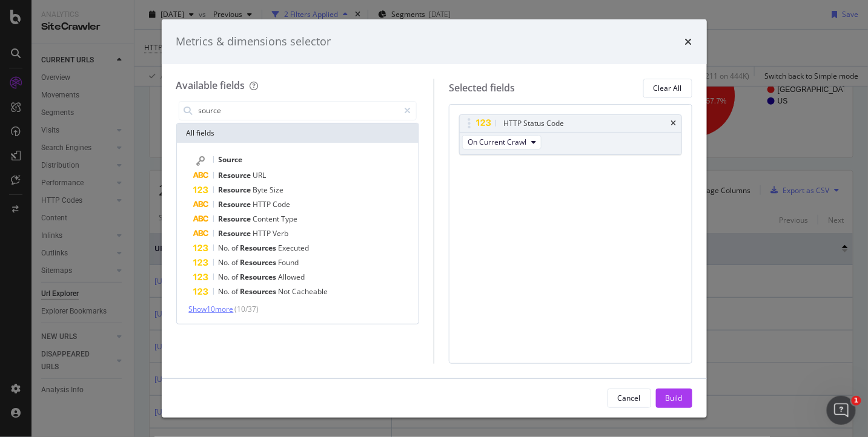 Image resolution: width=868 pixels, height=437 pixels. What do you see at coordinates (267, 218) in the screenshot?
I see `span: Content` at bounding box center [267, 218].